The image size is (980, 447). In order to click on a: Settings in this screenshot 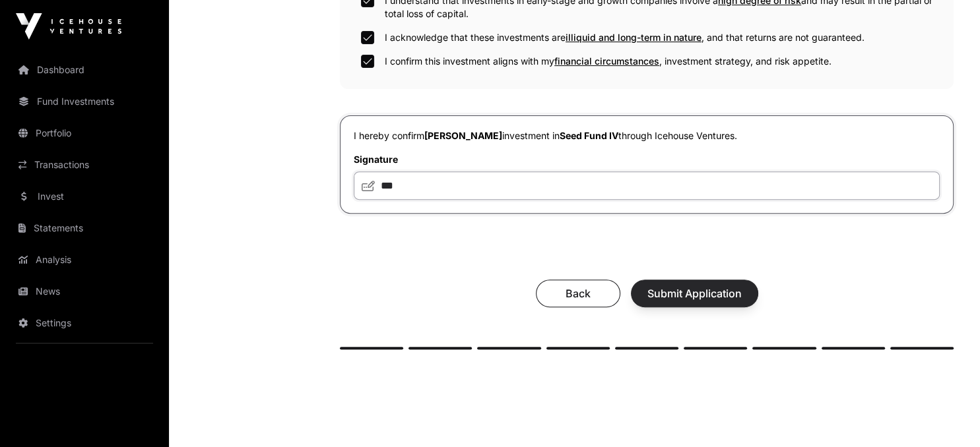, I will do `click(85, 323)`.